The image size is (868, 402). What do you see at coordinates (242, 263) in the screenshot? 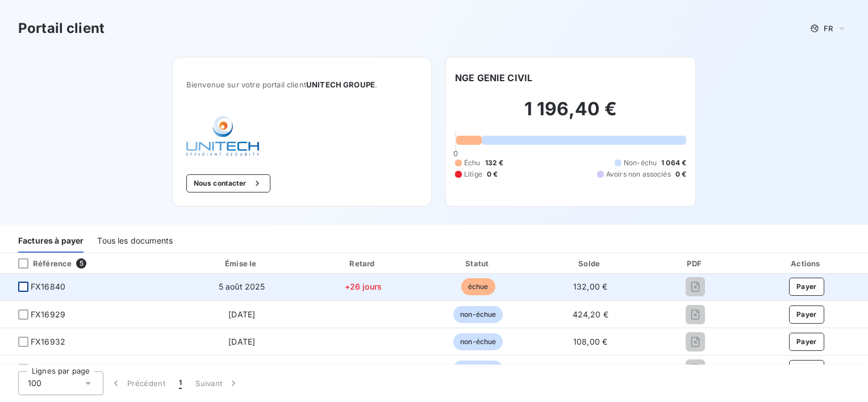
I see `div: Émise le` at bounding box center [242, 263].